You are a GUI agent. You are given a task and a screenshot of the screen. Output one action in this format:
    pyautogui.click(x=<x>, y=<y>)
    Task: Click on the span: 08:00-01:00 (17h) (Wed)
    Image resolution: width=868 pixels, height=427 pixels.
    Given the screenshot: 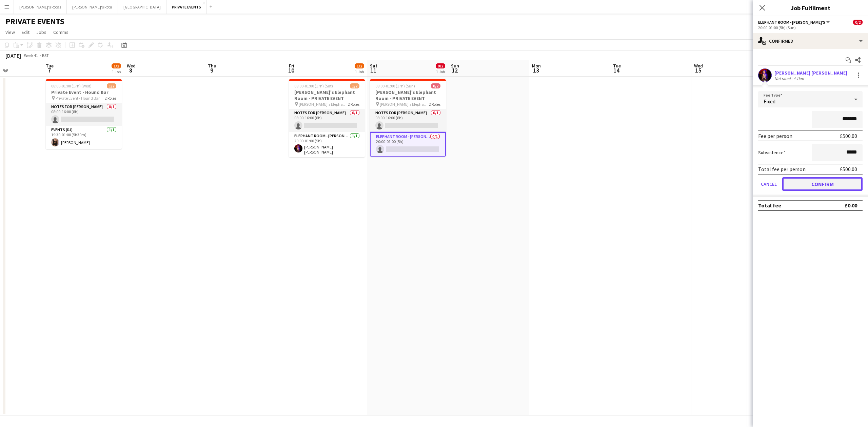 What is the action you would take?
    pyautogui.click(x=71, y=85)
    